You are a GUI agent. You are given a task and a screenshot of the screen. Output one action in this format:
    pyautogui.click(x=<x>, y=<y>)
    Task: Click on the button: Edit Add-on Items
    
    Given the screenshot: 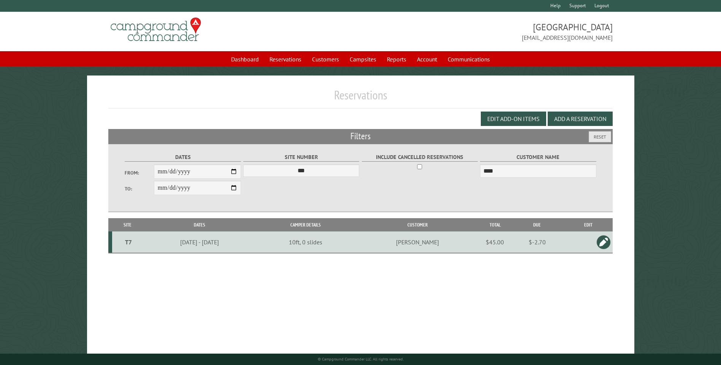 What is the action you would take?
    pyautogui.click(x=513, y=119)
    